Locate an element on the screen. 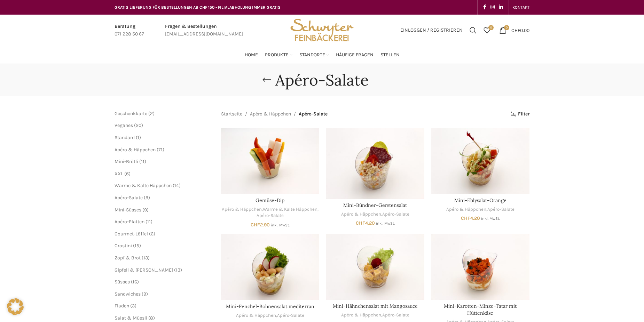  span: 1 is located at coordinates (138, 138).